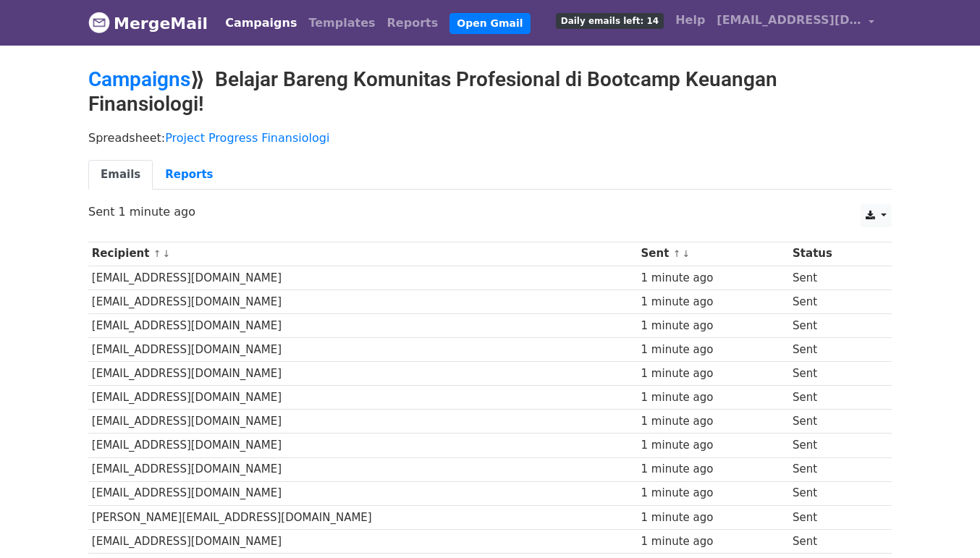  I want to click on a: MergeMail, so click(148, 23).